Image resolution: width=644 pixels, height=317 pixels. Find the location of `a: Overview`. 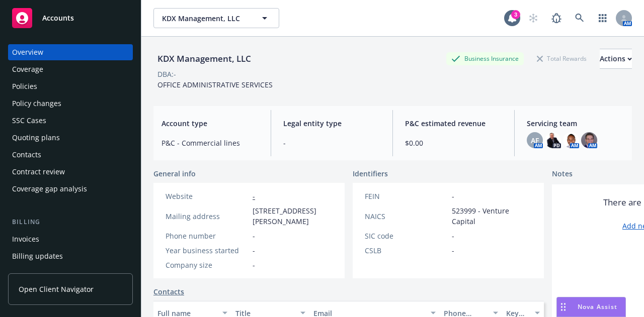

a: Overview is located at coordinates (71, 52).